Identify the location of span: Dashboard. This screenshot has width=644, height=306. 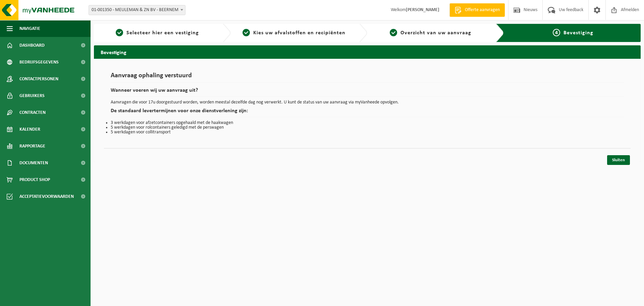
(32, 45).